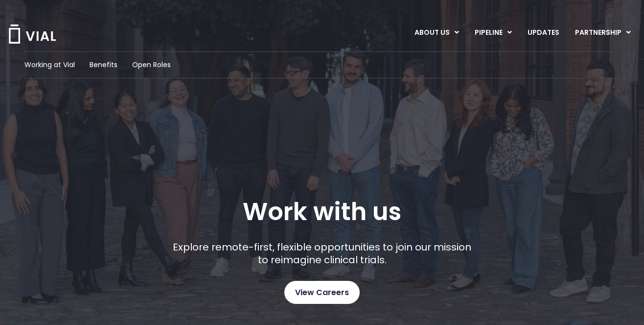  What do you see at coordinates (104, 65) in the screenshot?
I see `span: Benefits` at bounding box center [104, 65].